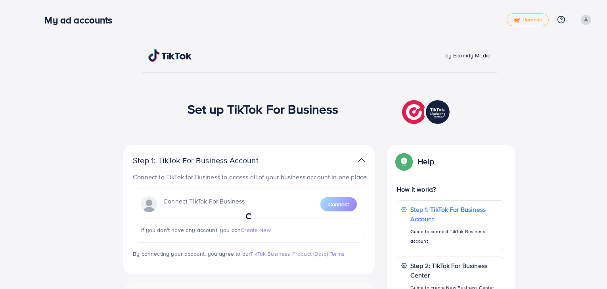  I want to click on span: Upgrade, so click(527, 20).